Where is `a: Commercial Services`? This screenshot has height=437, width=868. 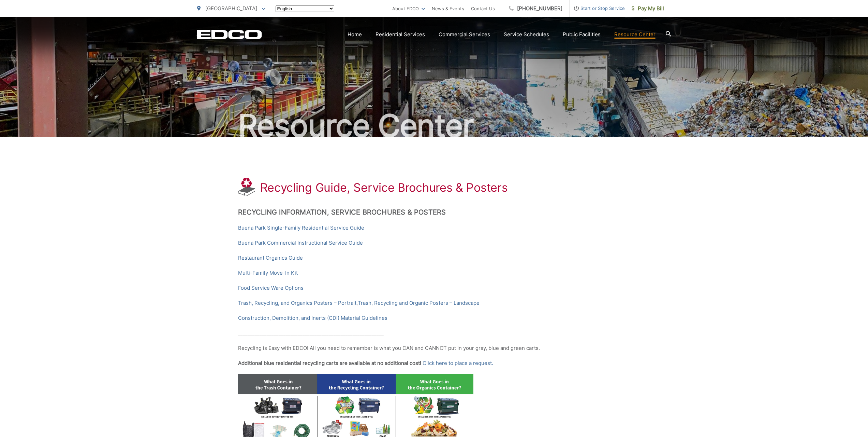 a: Commercial Services is located at coordinates (464, 34).